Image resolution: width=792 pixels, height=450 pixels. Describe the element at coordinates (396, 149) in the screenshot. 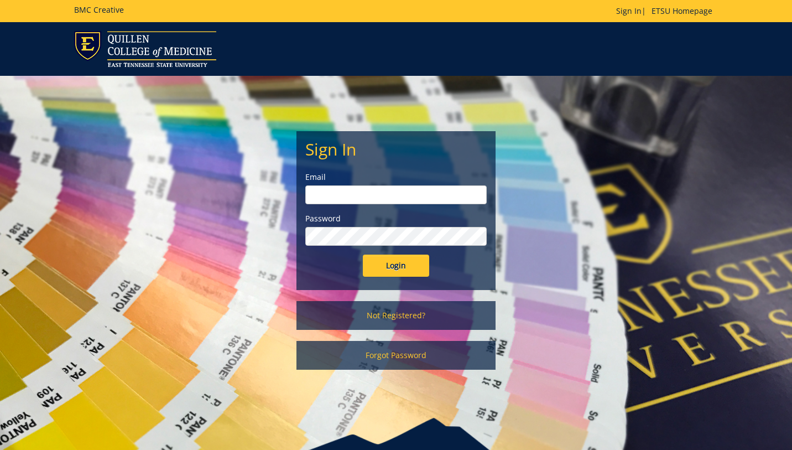

I see `h2: Sign In` at that location.